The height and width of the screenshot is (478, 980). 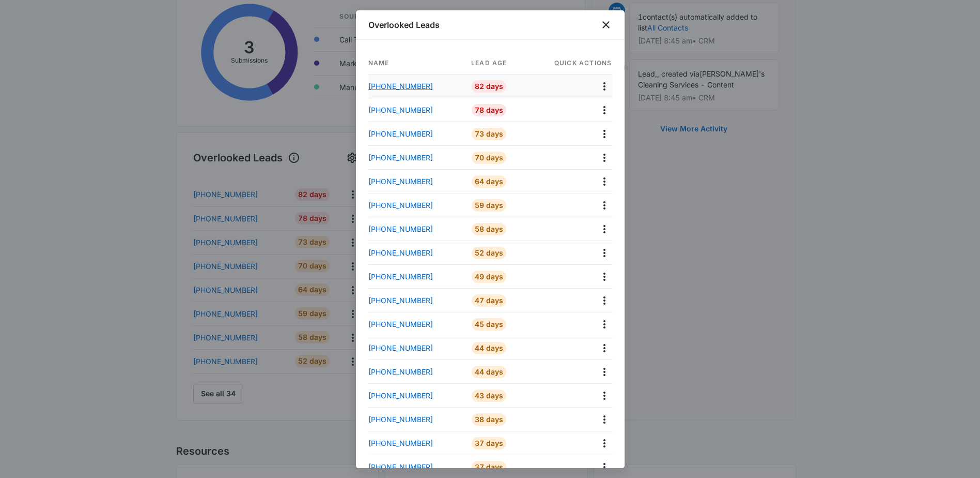 What do you see at coordinates (489, 229) in the screenshot?
I see `div: 58 Days` at bounding box center [489, 229].